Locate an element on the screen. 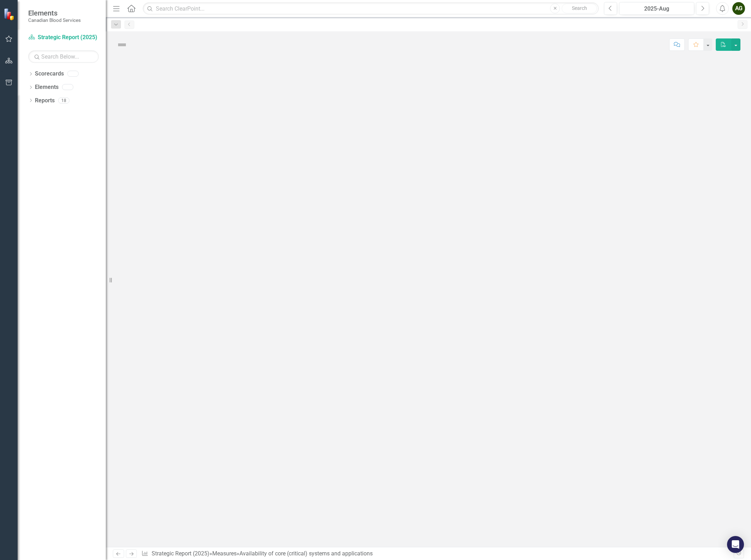 This screenshot has width=751, height=560. input: Search Below... is located at coordinates (63, 56).